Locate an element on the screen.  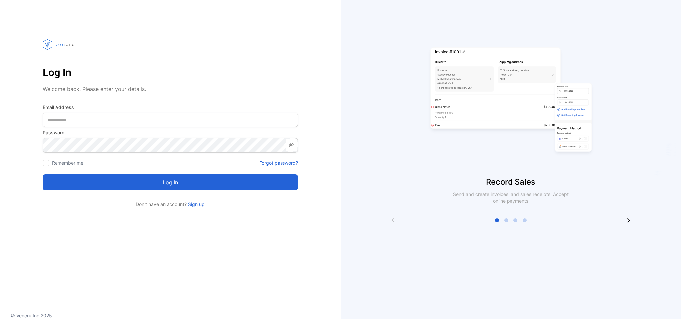
p: Welcome back! Please enter your details. is located at coordinates (170, 89).